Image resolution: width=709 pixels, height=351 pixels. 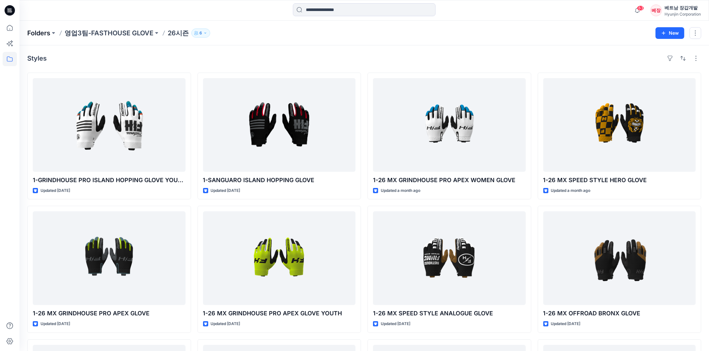 What do you see at coordinates (178, 33) in the screenshot?
I see `p: 26시즌` at bounding box center [178, 33].